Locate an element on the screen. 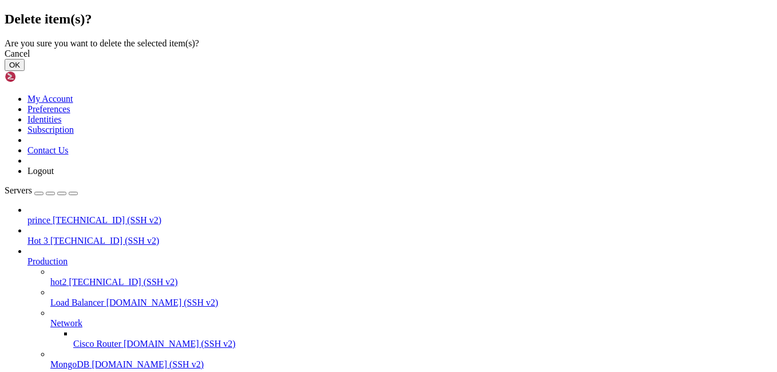 The width and height of the screenshot is (777, 372). a: Preferences is located at coordinates (49, 109).